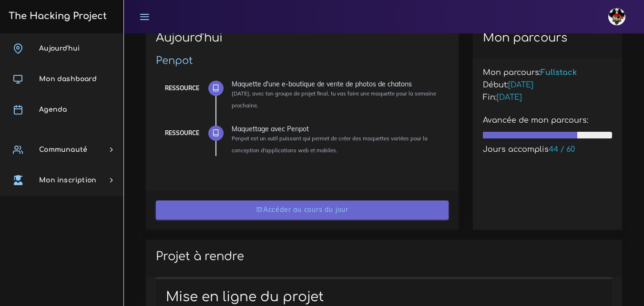 Image resolution: width=644 pixels, height=306 pixels. What do you see at coordinates (559, 73) in the screenshot?
I see `span: Fullstack` at bounding box center [559, 73].